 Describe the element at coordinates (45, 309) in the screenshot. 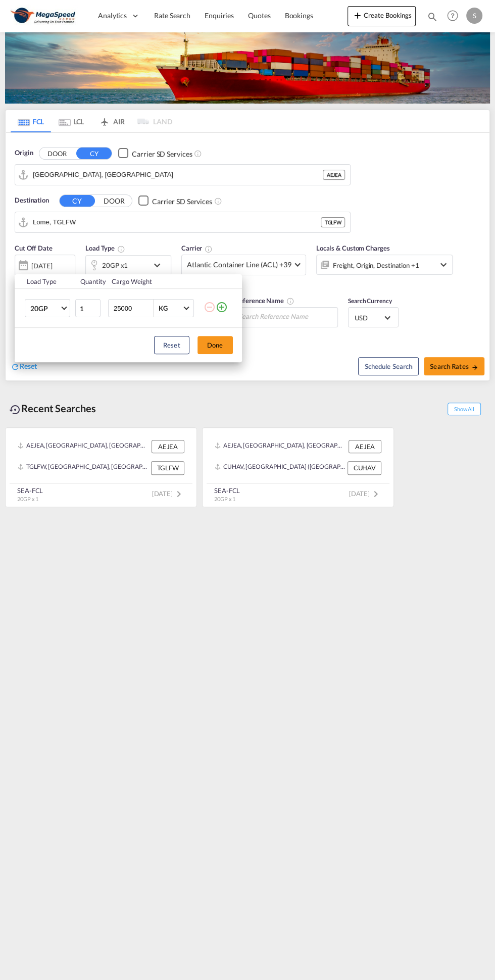

I see `span: 20GP` at that location.